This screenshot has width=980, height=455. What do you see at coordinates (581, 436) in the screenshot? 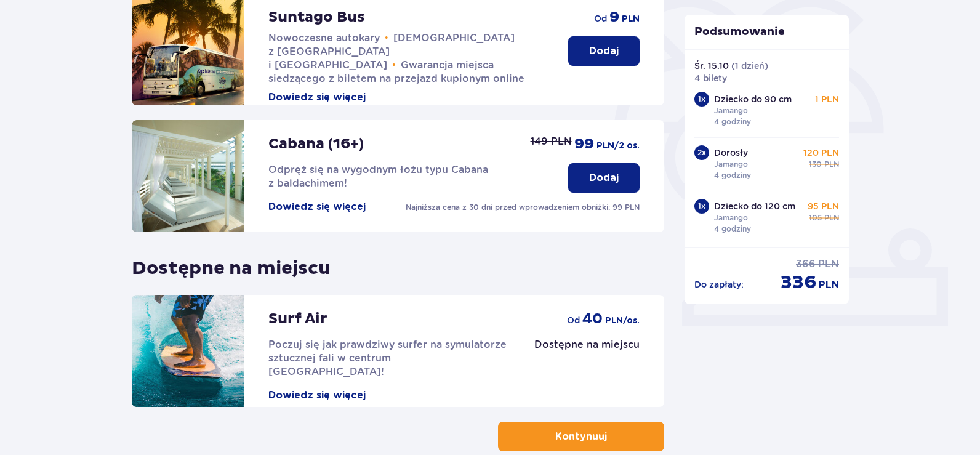
I see `p: Kontynuuj` at bounding box center [581, 436].